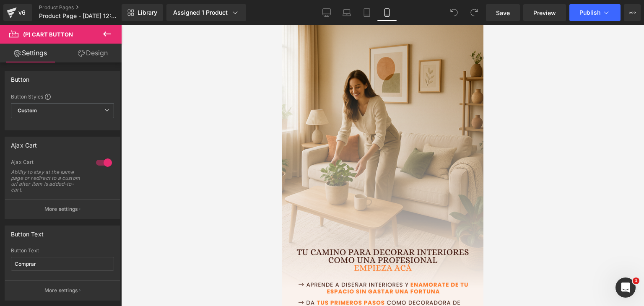 The height and width of the screenshot is (306, 644). What do you see at coordinates (327, 13) in the screenshot?
I see `a: Desktop` at bounding box center [327, 13].